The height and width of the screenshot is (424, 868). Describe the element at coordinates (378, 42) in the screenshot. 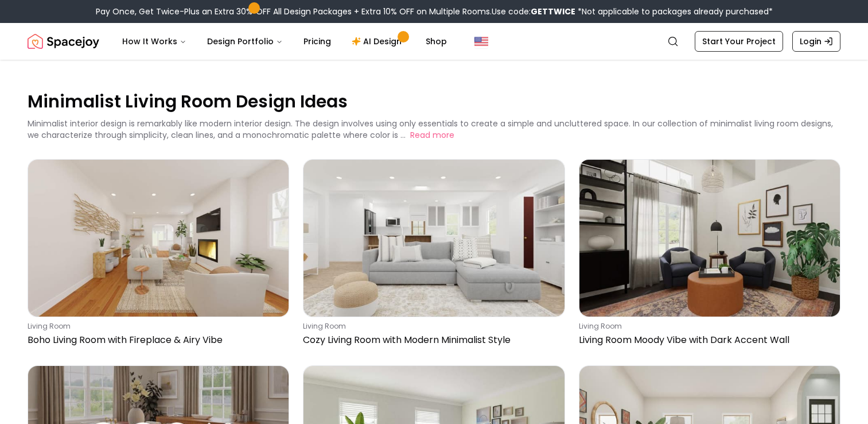

I see `a: AI Design` at that location.